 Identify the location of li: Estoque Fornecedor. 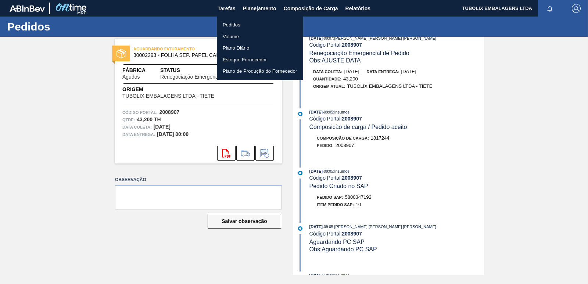
(260, 60).